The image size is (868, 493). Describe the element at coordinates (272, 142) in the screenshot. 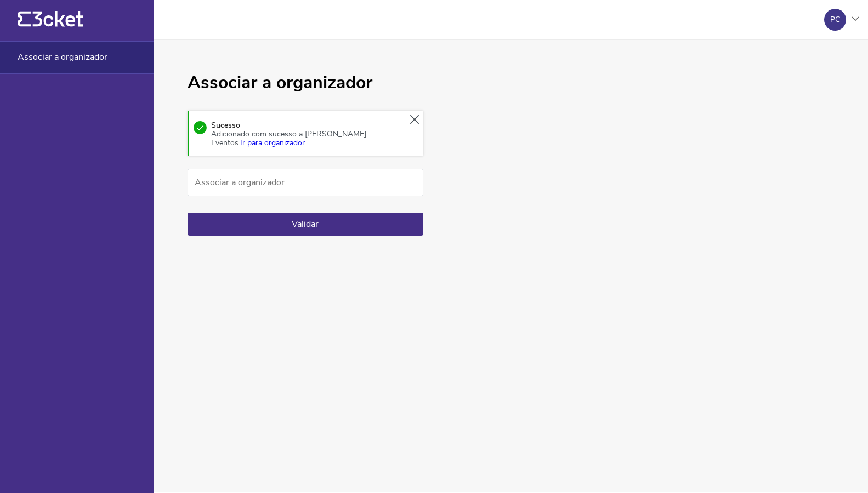

I see `a: Ir para organizador` at that location.